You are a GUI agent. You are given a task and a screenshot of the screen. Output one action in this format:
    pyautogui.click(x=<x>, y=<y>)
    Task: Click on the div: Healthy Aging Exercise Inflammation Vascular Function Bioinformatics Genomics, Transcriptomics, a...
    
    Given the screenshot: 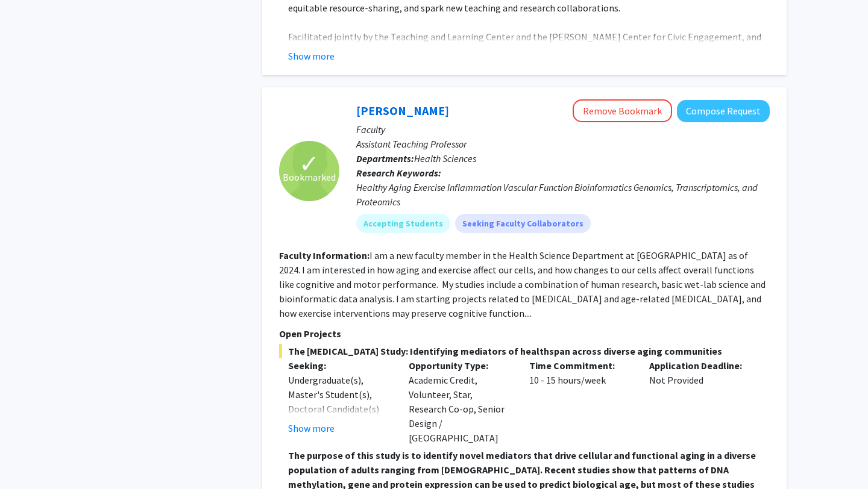 What is the action you would take?
    pyautogui.click(x=563, y=194)
    